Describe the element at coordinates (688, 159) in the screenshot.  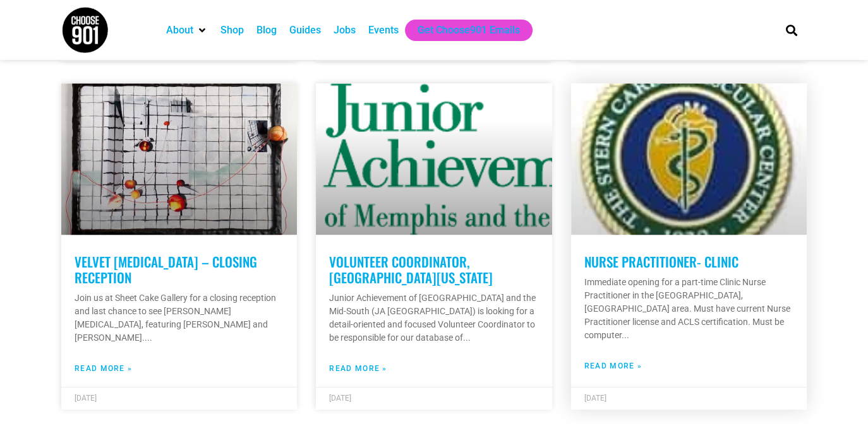
I see `a: Circular logo for The Stern Cardiovascular Center, established 1920, featuring a heart with a cad...` at that location.